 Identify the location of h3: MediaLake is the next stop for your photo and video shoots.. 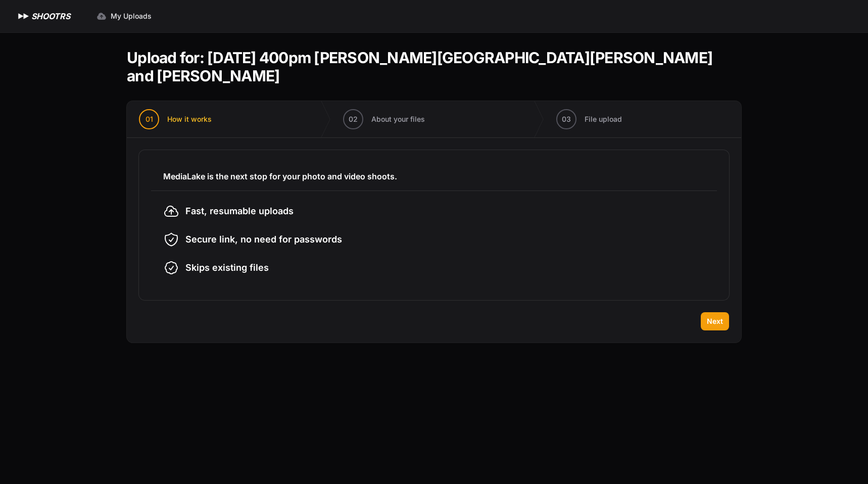
(434, 176).